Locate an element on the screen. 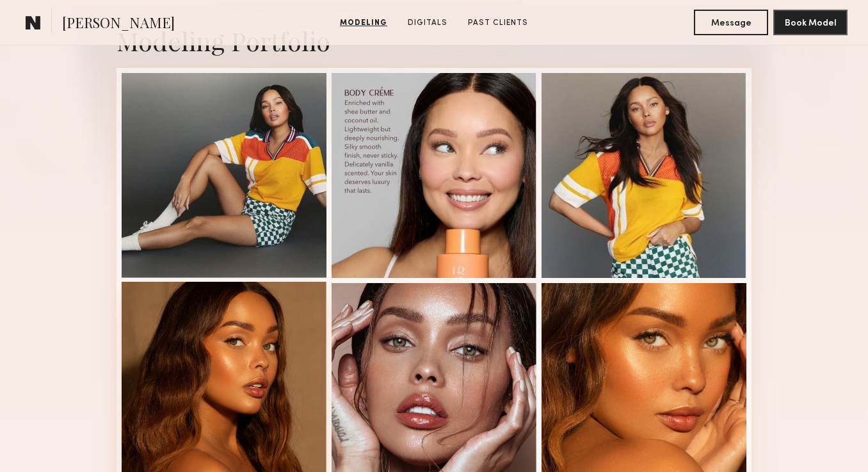 The width and height of the screenshot is (868, 472). a: Digitals is located at coordinates (427, 23).